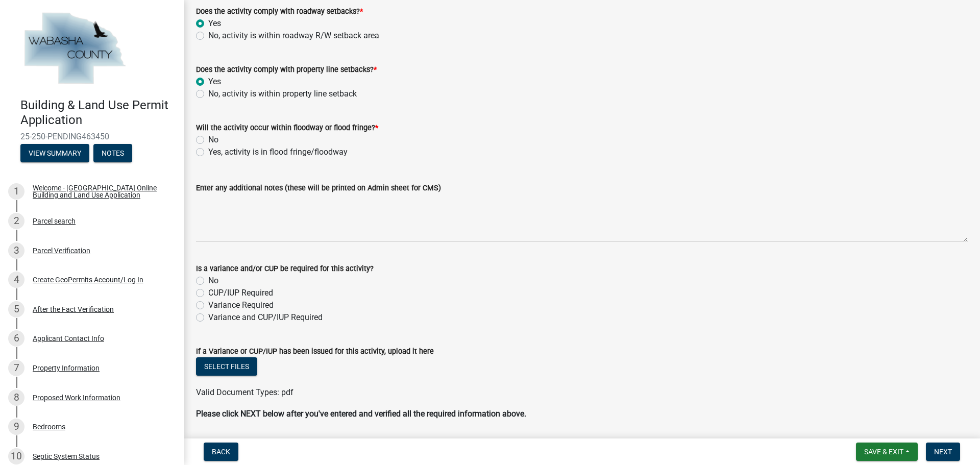 The height and width of the screenshot is (465, 980). Describe the element at coordinates (16, 251) in the screenshot. I see `div: 3` at that location.